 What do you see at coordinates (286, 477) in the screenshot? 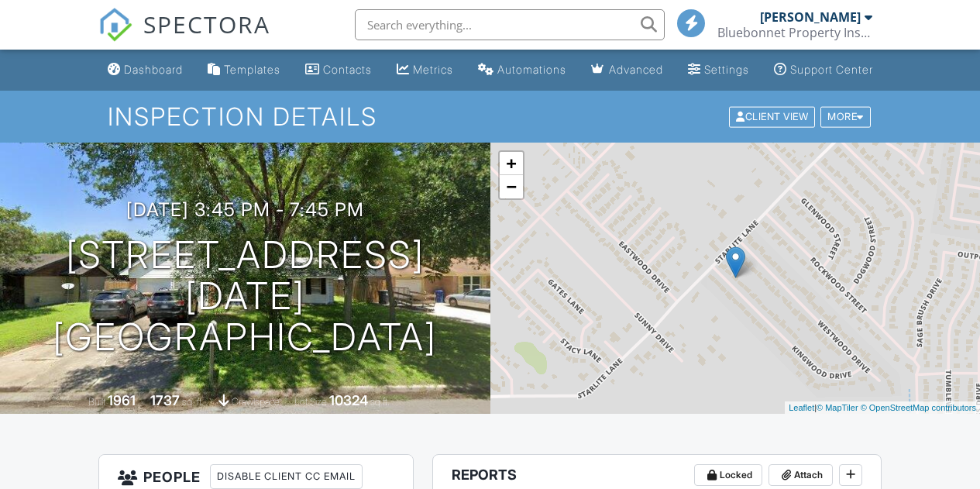
I see `div: Disable Client CC Email` at bounding box center [286, 477].